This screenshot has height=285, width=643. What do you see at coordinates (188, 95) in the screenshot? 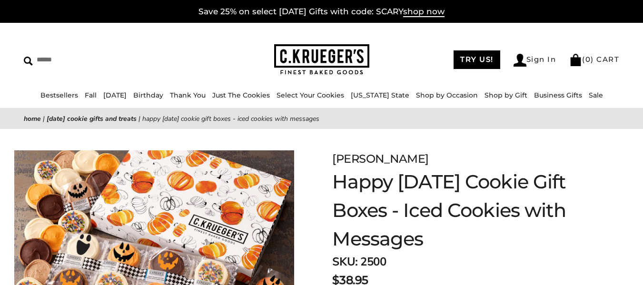
I see `a: Thank You` at bounding box center [188, 95].